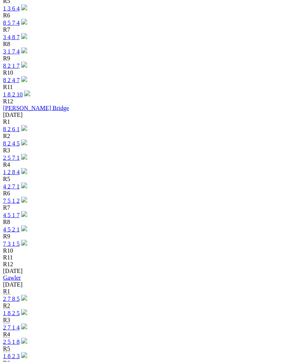 This screenshot has width=306, height=362. Describe the element at coordinates (12, 278) in the screenshot. I see `a: Gawler` at that location.